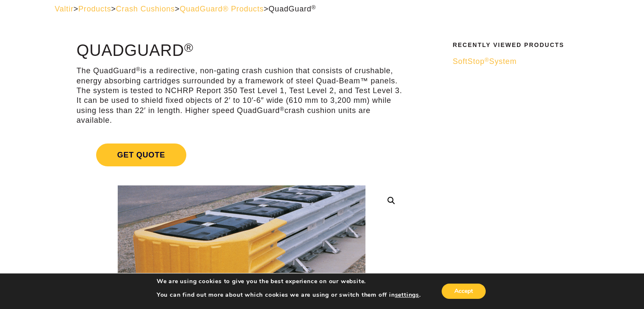 The width and height of the screenshot is (644, 309). Describe the element at coordinates (289, 281) in the screenshot. I see `p: We are using cookies to give you the best experience on our website.` at that location.